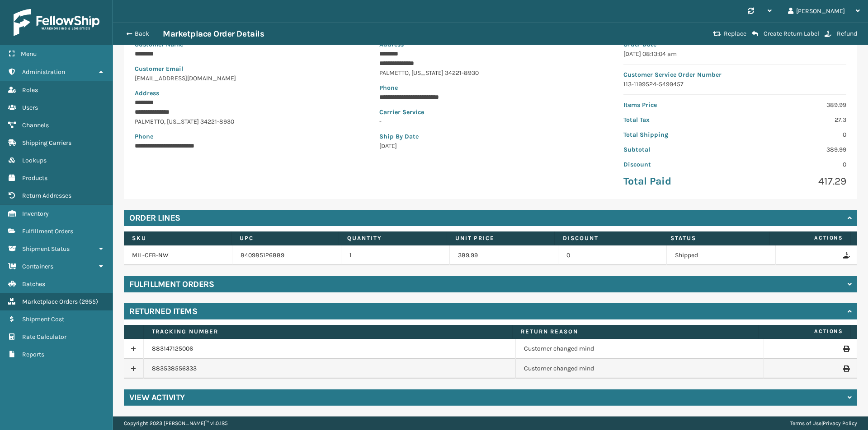 This screenshot has height=430, width=868. What do you see at coordinates (755, 34) in the screenshot?
I see `i: Create Return Label` at bounding box center [755, 34].